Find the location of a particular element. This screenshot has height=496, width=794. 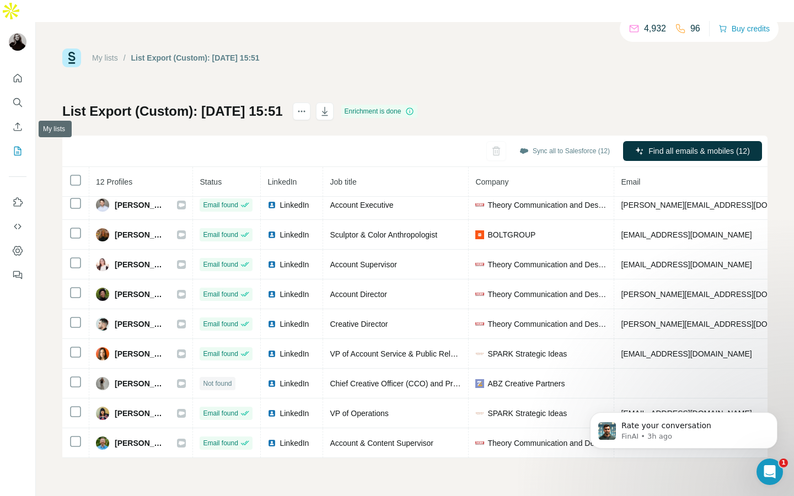

span: 12 Profiles is located at coordinates (114, 182).